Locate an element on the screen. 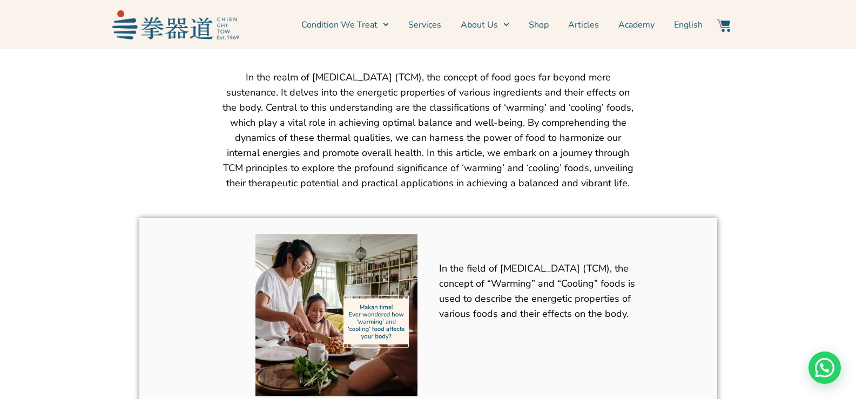 This screenshot has width=856, height=399. nav: Menu is located at coordinates (474, 25).